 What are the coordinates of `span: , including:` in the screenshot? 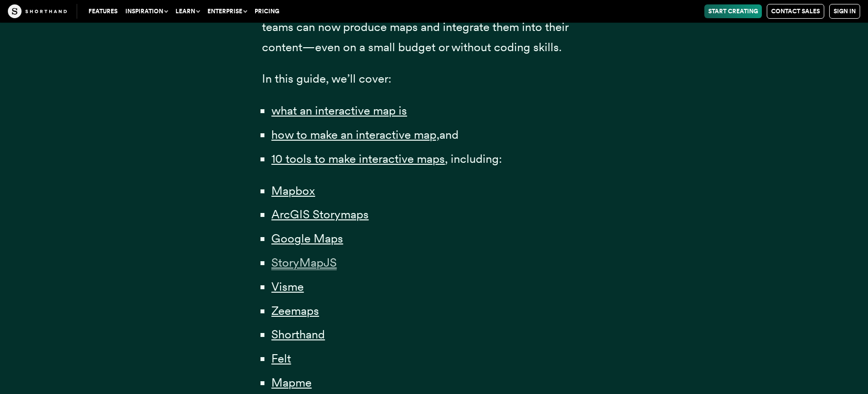 It's located at (473, 158).